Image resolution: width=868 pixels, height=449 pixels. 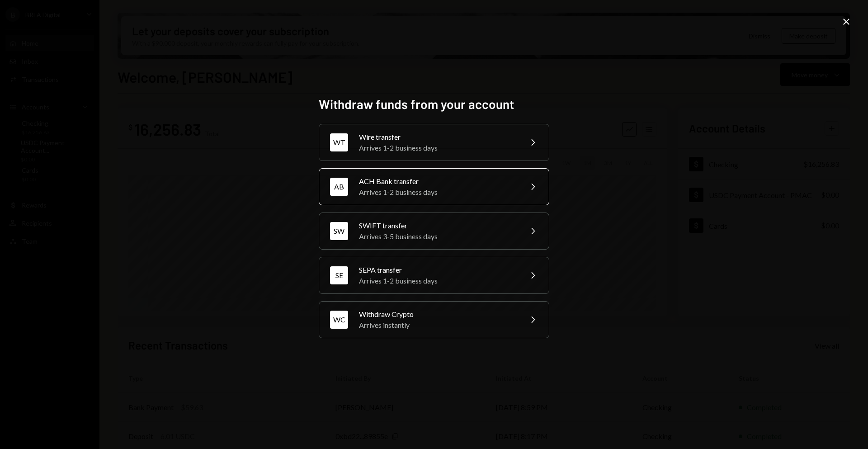 What do you see at coordinates (340, 143) in the screenshot?
I see `div: WT` at bounding box center [340, 143].